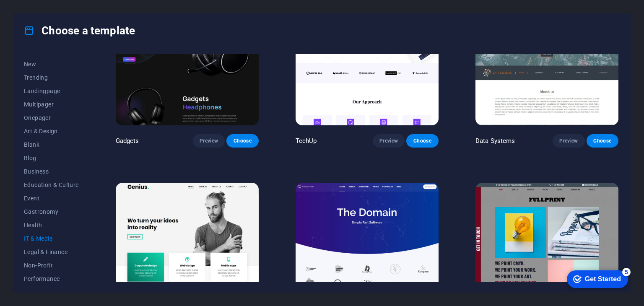 The width and height of the screenshot is (644, 306). What do you see at coordinates (51, 252) in the screenshot?
I see `button: Legal & Finance` at bounding box center [51, 252].